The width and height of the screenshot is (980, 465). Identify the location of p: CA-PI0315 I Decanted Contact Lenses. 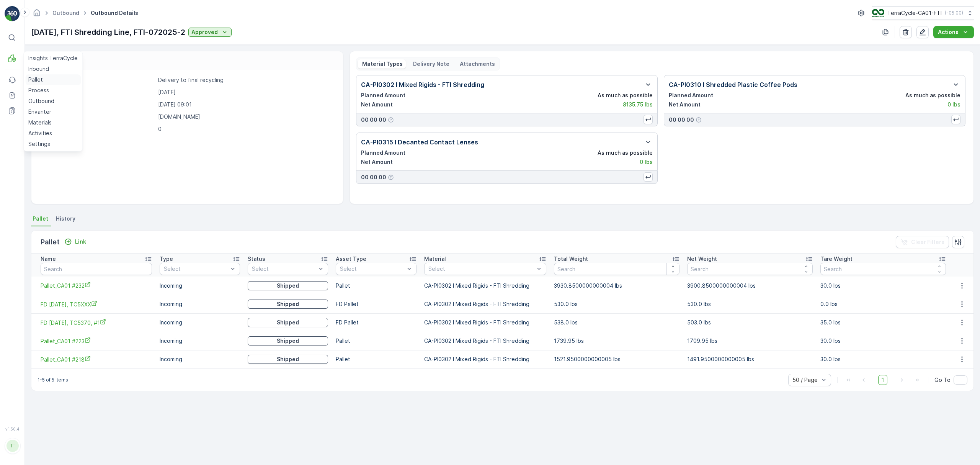
(420, 142).